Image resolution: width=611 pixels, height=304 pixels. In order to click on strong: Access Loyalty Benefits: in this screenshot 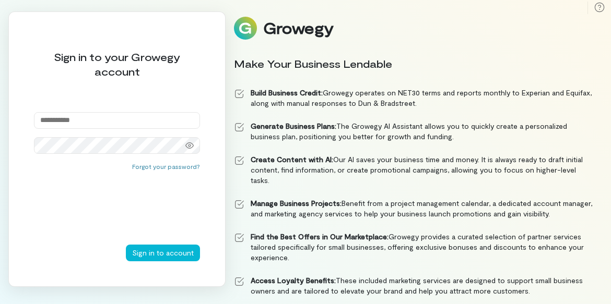, I will do `click(293, 280)`.